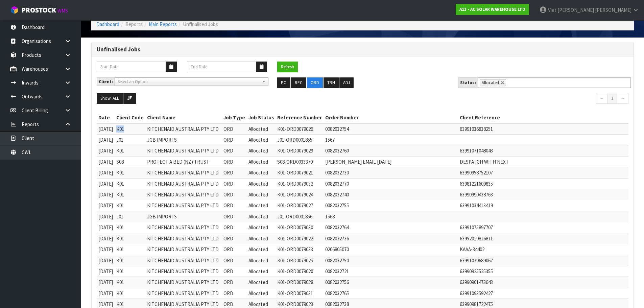 This screenshot has width=644, height=308. Describe the element at coordinates (391, 173) in the screenshot. I see `td: 0082032730` at that location.